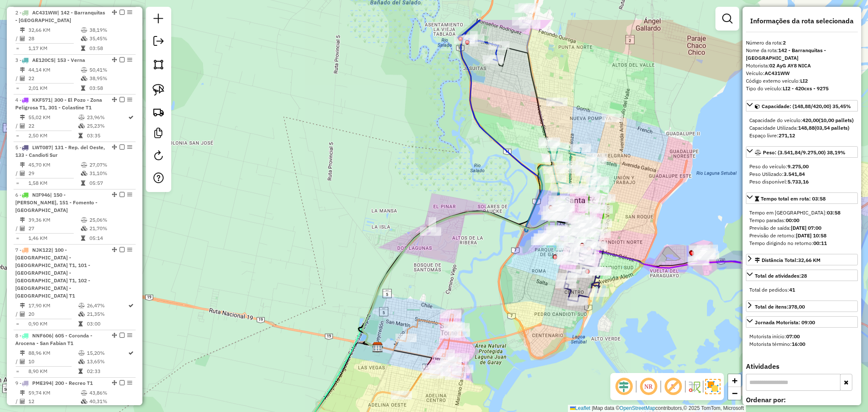  What do you see at coordinates (784, 42) in the screenshot?
I see `strong: 2` at bounding box center [784, 42].